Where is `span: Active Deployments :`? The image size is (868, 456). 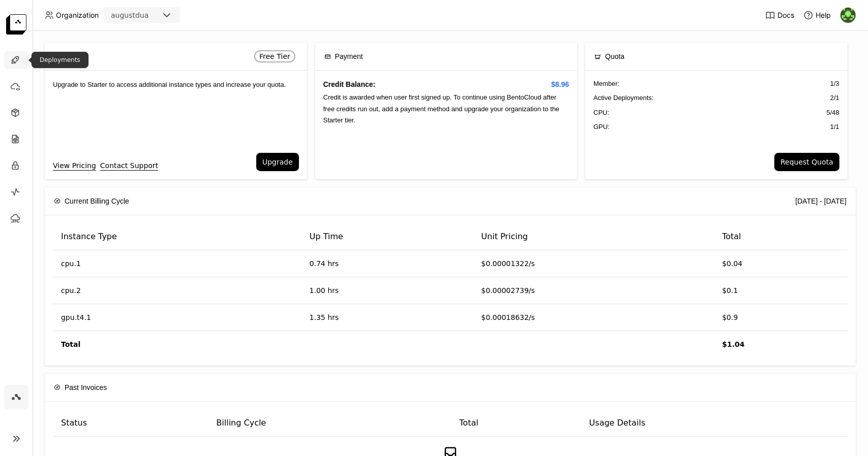 span: Active Deployments : is located at coordinates (623, 98).